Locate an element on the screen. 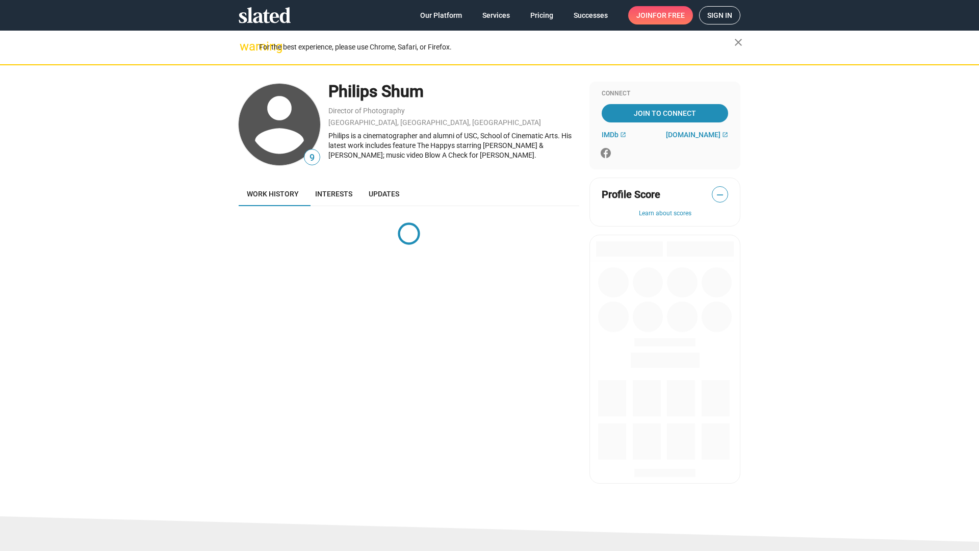 This screenshot has height=551, width=979. a: IMDb is located at coordinates (614, 135).